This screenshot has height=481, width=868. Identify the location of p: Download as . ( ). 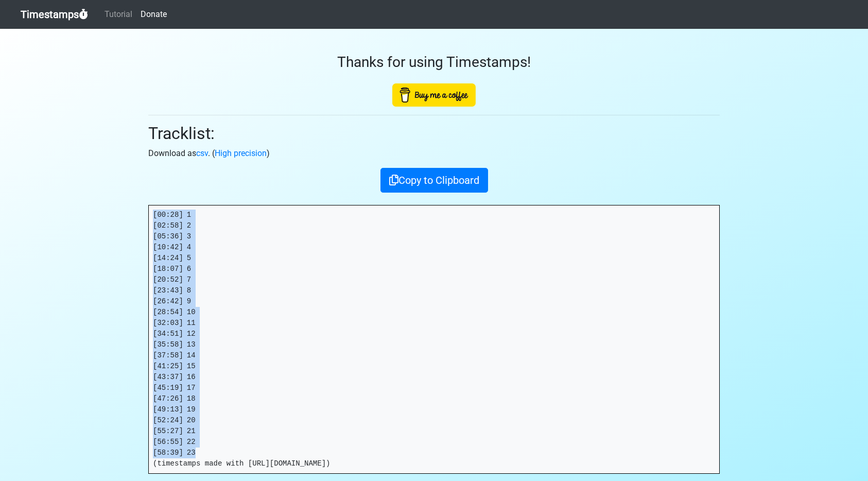
(434, 154).